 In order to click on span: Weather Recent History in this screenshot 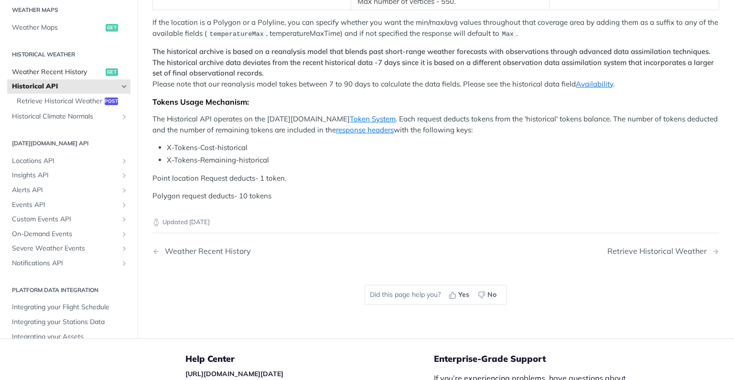, I will do `click(57, 72)`.